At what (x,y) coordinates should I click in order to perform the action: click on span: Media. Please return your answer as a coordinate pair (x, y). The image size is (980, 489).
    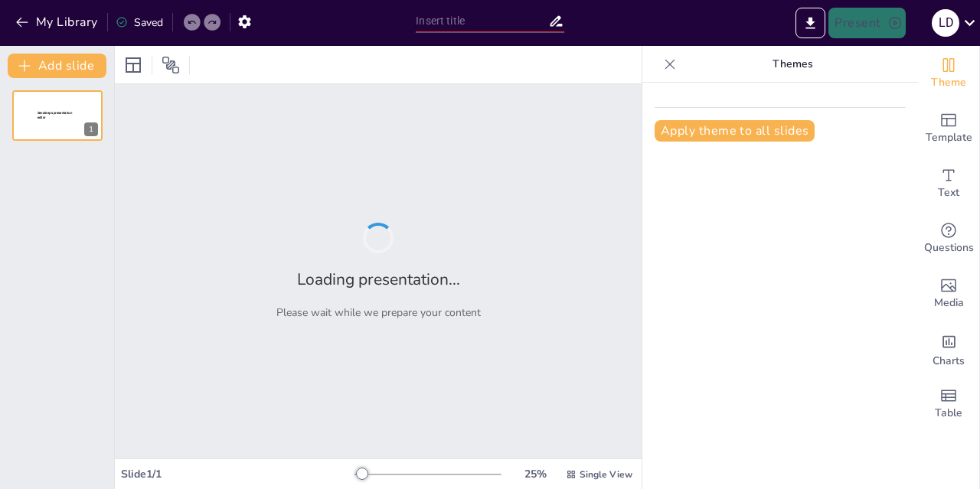
    Looking at the image, I should click on (948, 303).